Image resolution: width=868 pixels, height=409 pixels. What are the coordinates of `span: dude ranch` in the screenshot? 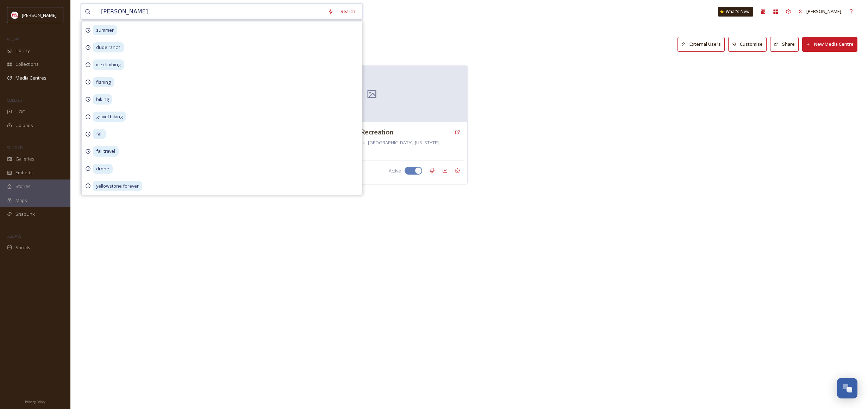 It's located at (108, 47).